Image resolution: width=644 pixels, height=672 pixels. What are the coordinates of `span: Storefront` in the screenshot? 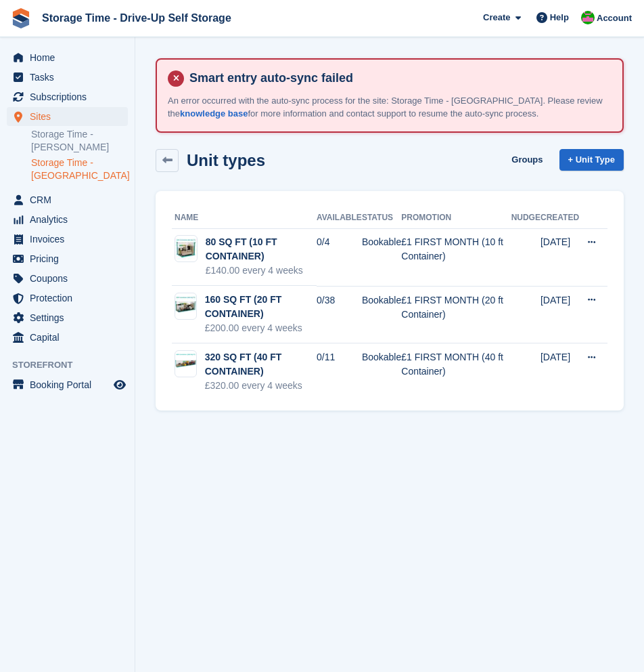 It's located at (73, 365).